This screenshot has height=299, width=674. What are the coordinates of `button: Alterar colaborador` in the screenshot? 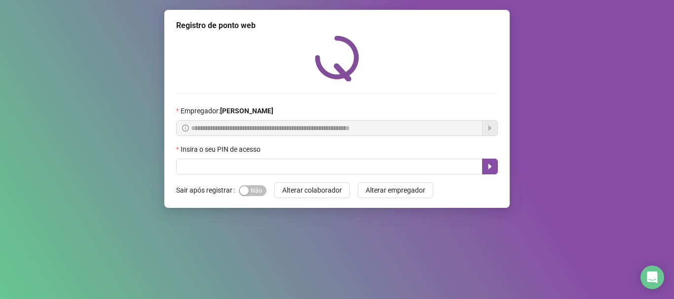 It's located at (312, 190).